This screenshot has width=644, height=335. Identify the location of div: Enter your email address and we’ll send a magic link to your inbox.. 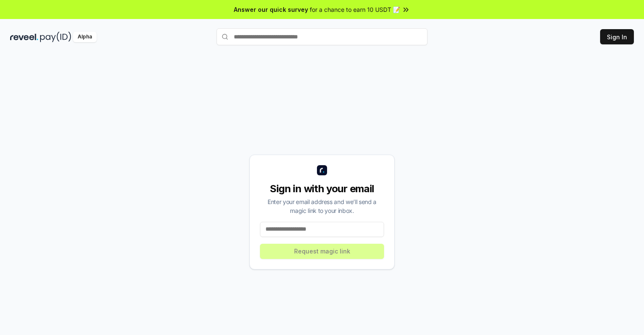
(322, 206).